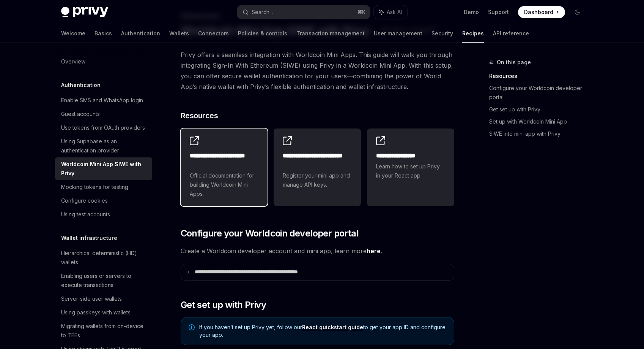 The width and height of the screenshot is (644, 349). Describe the element at coordinates (199, 116) in the screenshot. I see `span: Resources` at that location.